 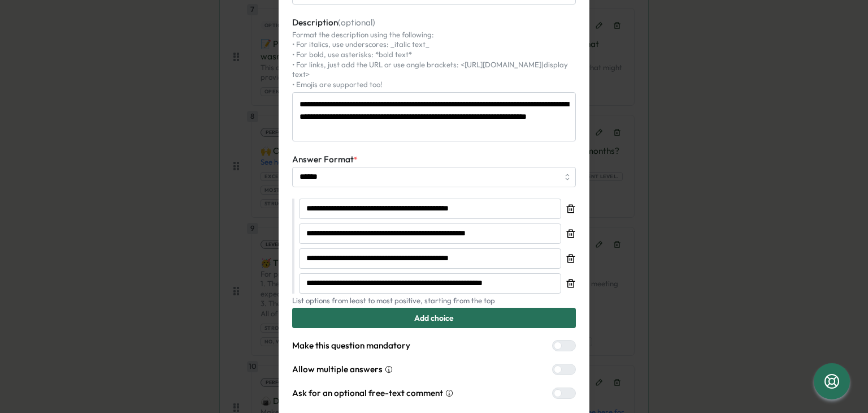 I want to click on span: Answer Format, so click(x=323, y=159).